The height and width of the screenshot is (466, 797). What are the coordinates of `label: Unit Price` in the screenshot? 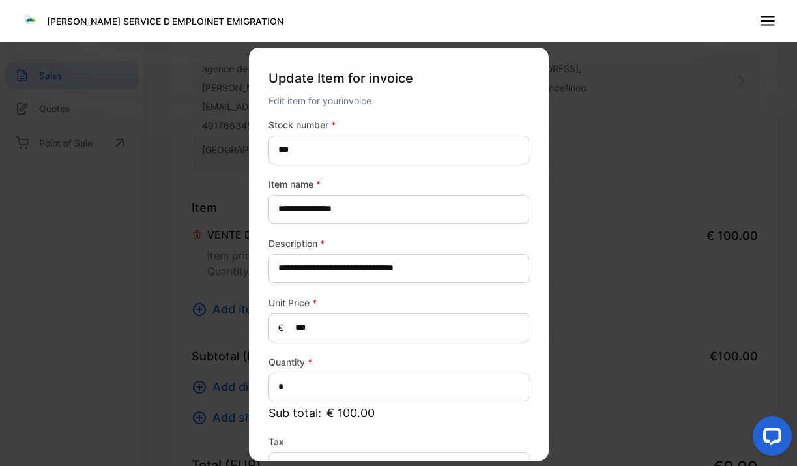 It's located at (399, 302).